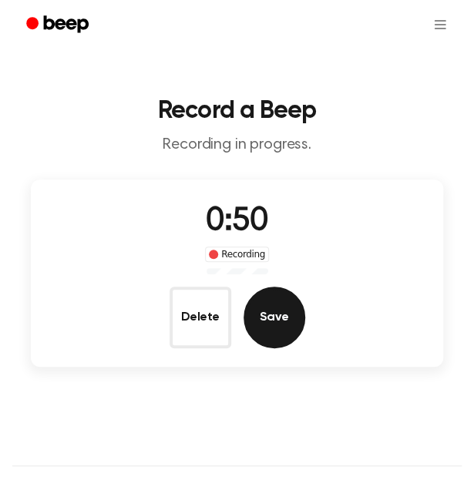 Image resolution: width=474 pixels, height=490 pixels. I want to click on p: Recording in progress., so click(237, 145).